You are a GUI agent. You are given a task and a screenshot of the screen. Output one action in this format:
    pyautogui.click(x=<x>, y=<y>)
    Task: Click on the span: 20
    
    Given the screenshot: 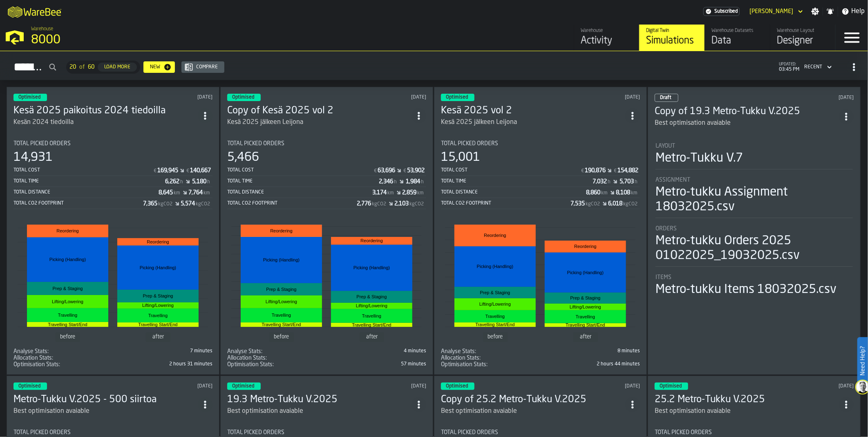 What is the action you would take?
    pyautogui.click(x=73, y=67)
    